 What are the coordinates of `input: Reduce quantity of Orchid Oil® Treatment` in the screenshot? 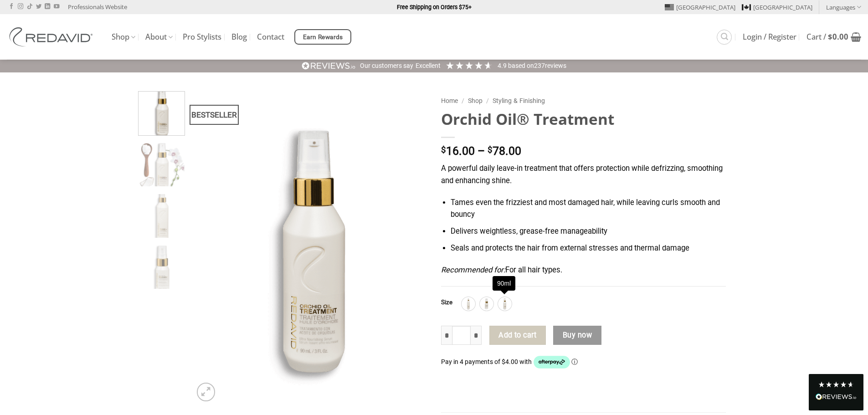 It's located at (446, 335).